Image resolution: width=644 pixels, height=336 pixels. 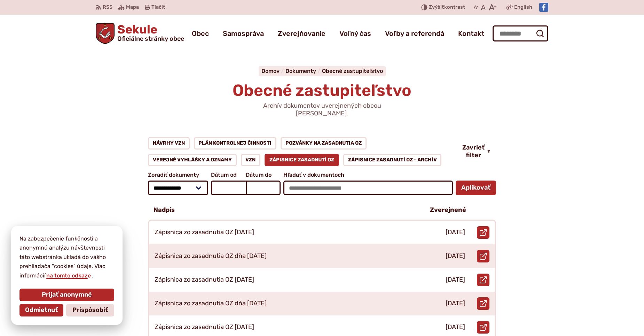 I want to click on span: Samospráva, so click(x=244, y=33).